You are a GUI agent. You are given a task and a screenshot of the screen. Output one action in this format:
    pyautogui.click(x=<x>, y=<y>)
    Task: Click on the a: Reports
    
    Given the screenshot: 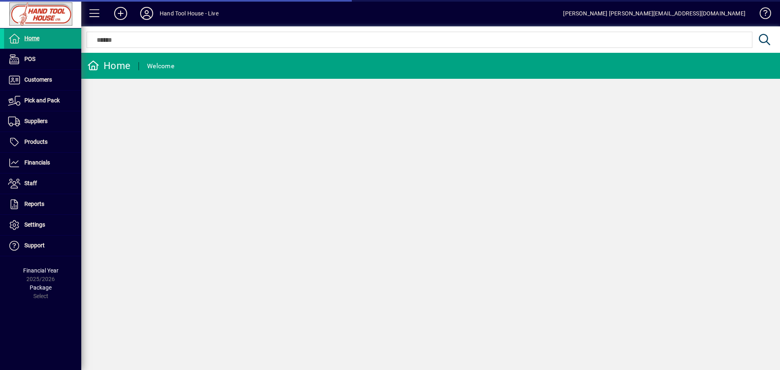 What is the action you would take?
    pyautogui.click(x=43, y=204)
    